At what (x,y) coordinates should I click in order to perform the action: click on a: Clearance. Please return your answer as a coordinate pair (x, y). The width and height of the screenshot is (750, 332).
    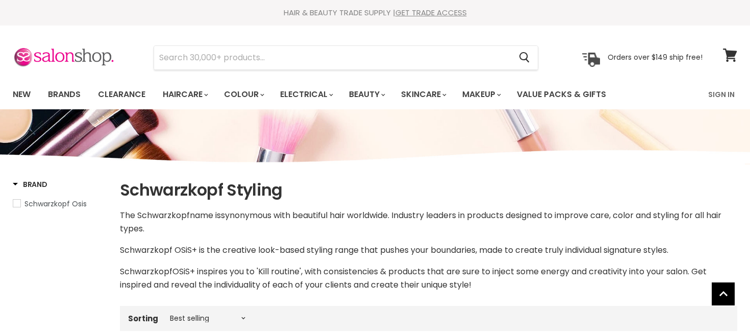
    Looking at the image, I should click on (121, 94).